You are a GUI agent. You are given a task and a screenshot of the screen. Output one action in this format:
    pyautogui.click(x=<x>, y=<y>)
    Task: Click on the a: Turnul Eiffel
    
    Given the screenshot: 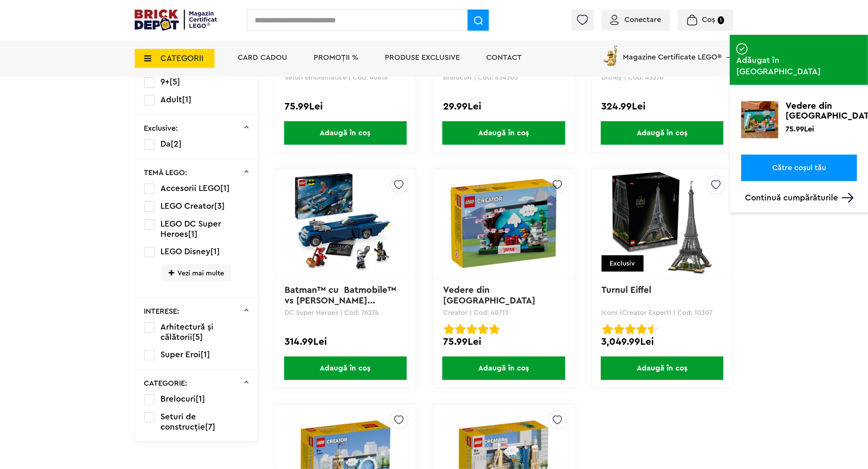 What is the action you would take?
    pyautogui.click(x=627, y=290)
    